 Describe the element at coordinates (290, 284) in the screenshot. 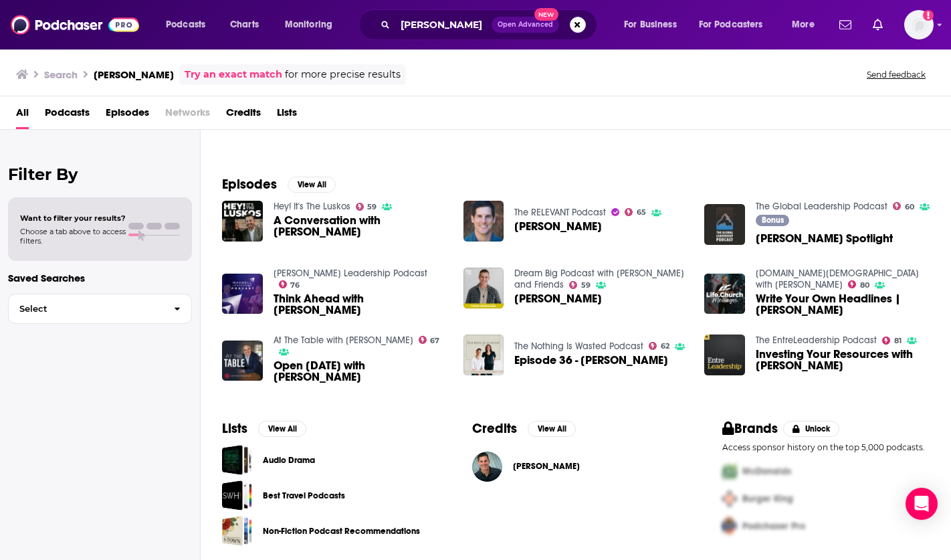

I see `a: 76` at that location.